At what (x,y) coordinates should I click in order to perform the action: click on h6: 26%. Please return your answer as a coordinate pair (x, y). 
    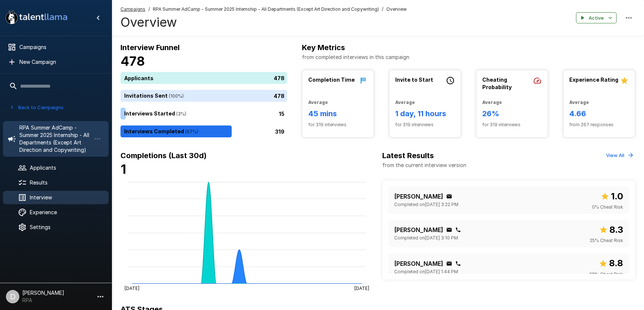
    Looking at the image, I should click on (512, 113).